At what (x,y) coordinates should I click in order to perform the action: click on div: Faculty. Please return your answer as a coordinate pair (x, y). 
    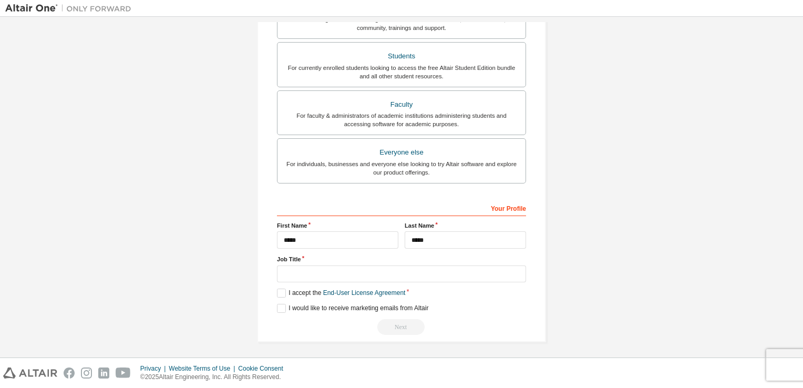
    Looking at the image, I should click on (402, 105).